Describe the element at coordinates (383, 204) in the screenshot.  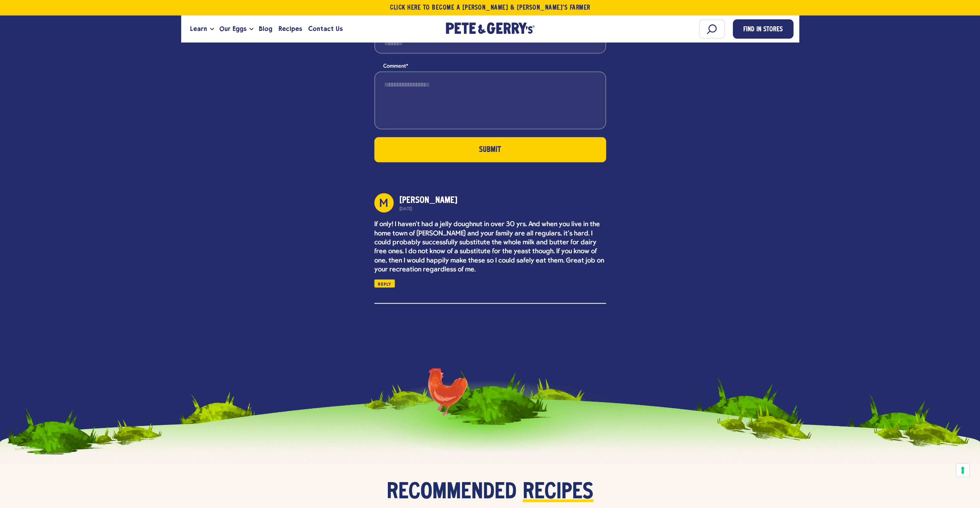
I see `span: M` at that location.